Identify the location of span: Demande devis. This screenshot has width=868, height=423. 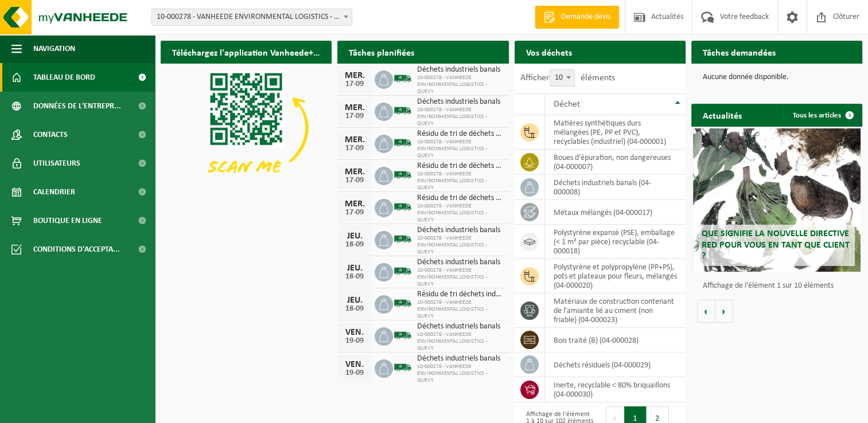
(585, 17).